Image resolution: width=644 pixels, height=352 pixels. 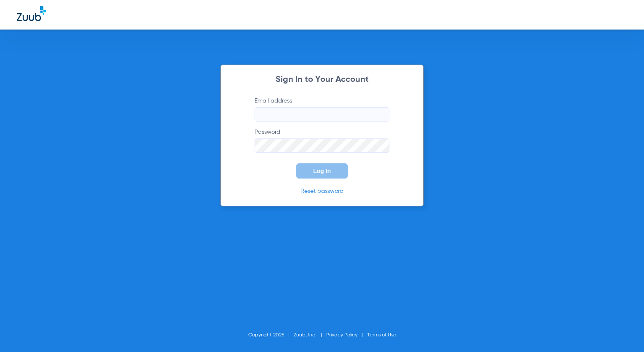 What do you see at coordinates (322, 145) in the screenshot?
I see `input: Password` at bounding box center [322, 145].